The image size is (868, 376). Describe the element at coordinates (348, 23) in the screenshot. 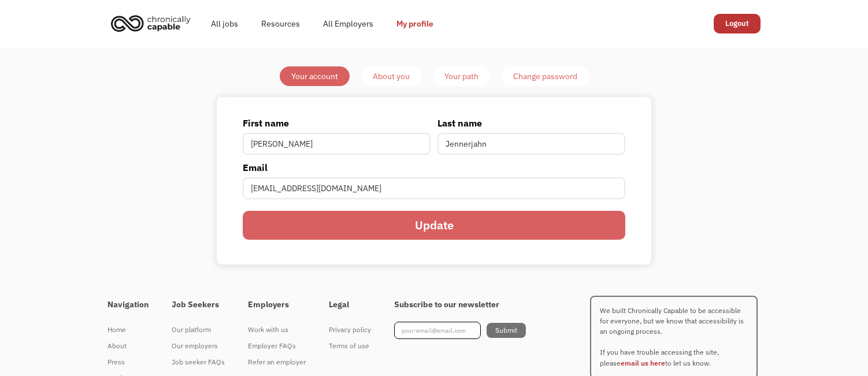

I see `a: All Employers` at that location.